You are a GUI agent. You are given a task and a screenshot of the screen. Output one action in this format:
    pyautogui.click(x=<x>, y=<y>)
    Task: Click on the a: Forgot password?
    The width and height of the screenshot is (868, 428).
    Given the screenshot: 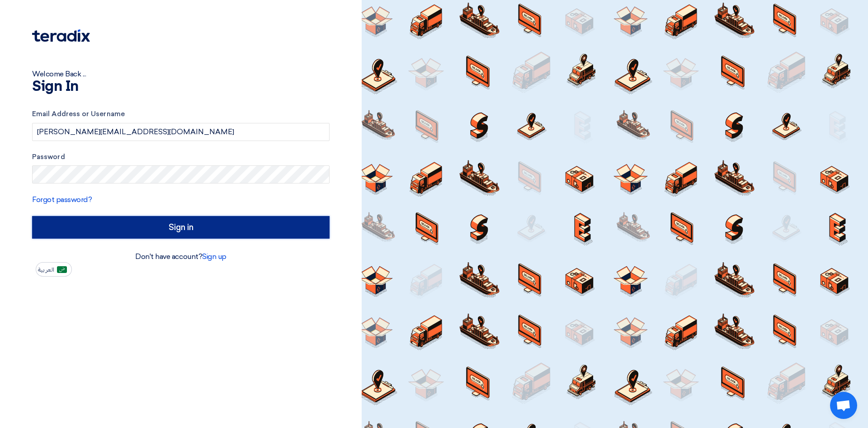 What is the action you would take?
    pyautogui.click(x=62, y=199)
    